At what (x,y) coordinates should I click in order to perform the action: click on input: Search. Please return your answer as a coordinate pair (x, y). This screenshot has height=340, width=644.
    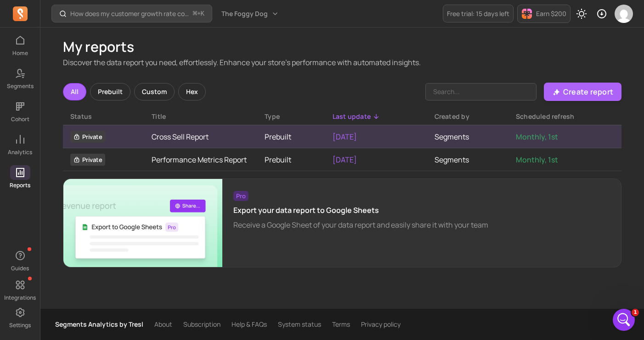
    Looking at the image, I should click on (481, 92).